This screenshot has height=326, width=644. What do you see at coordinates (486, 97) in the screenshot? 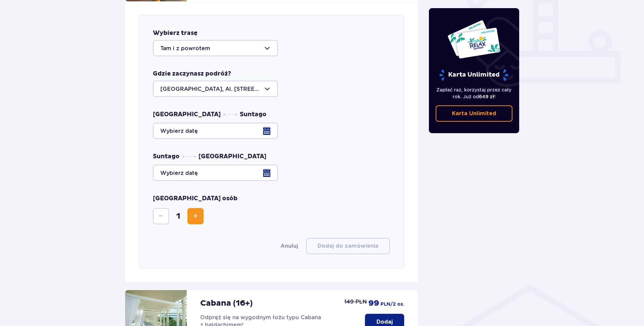
I see `span: 649 zł` at bounding box center [486, 97].